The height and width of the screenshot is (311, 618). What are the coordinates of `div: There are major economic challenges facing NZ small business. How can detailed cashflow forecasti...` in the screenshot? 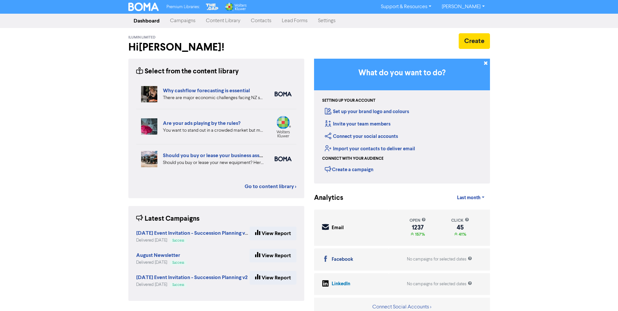 It's located at (214, 98).